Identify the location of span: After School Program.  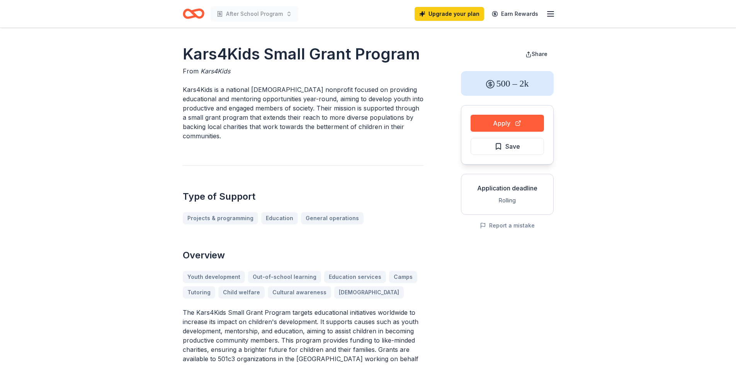
(254, 14).